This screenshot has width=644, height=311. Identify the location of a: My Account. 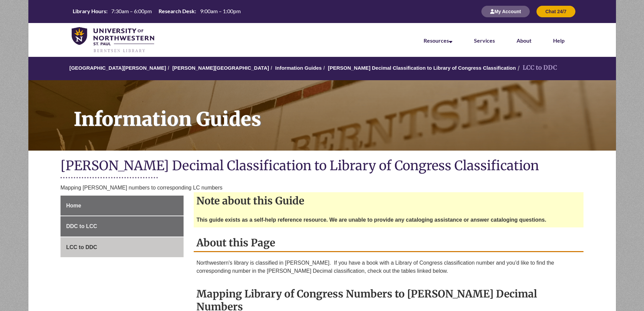
(506, 11).